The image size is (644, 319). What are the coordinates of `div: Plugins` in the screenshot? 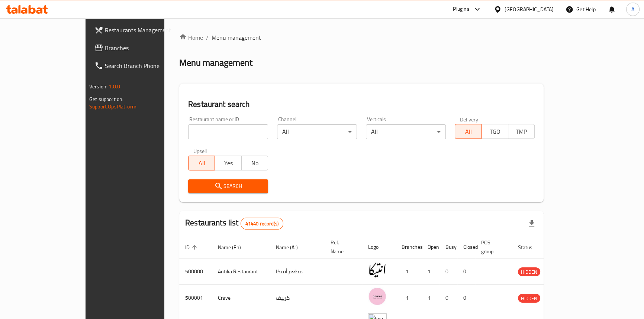 It's located at (461, 9).